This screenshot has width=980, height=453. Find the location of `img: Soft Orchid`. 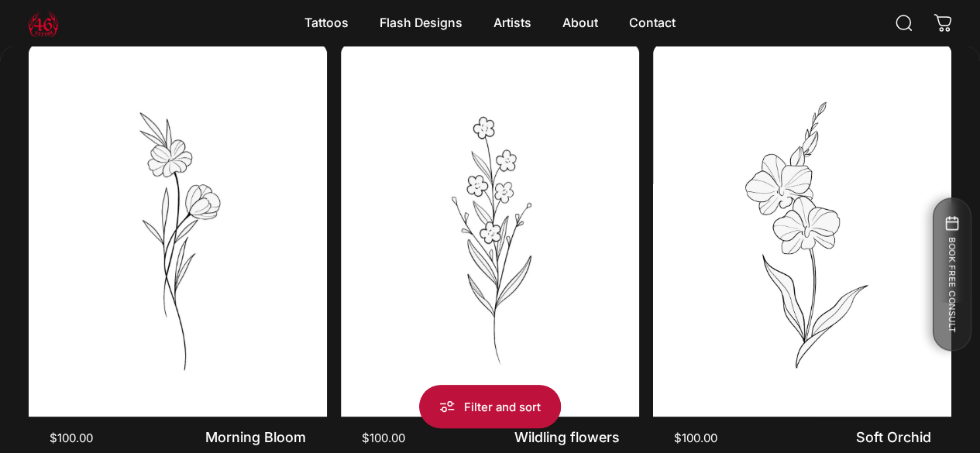

img: Soft Orchid is located at coordinates (802, 230).